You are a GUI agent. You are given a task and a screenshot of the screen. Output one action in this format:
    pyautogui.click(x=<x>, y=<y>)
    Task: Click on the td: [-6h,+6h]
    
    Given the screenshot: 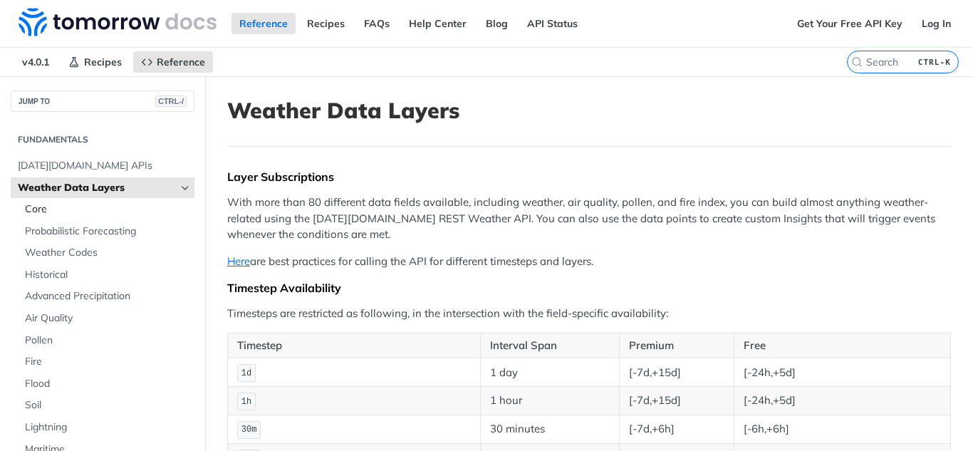 What is the action you would take?
    pyautogui.click(x=842, y=430)
    